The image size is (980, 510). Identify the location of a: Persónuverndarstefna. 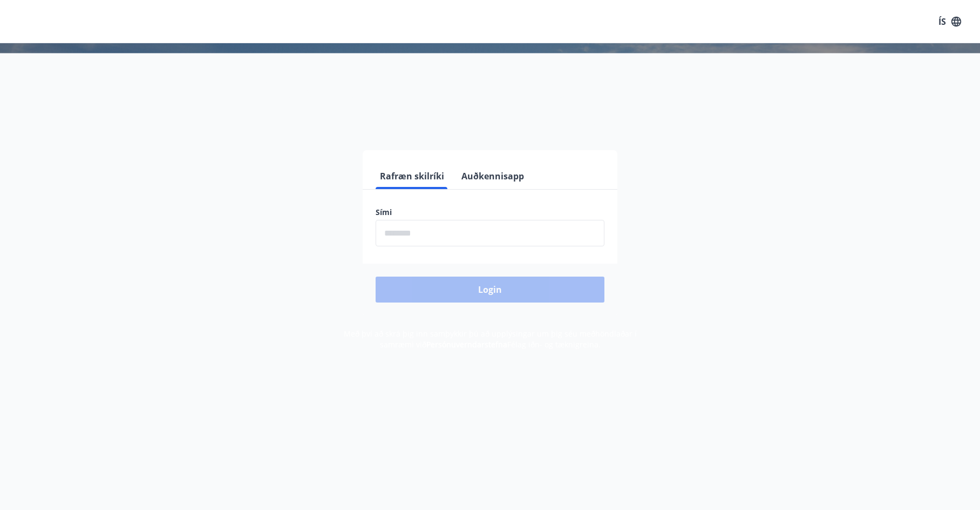
(467, 344).